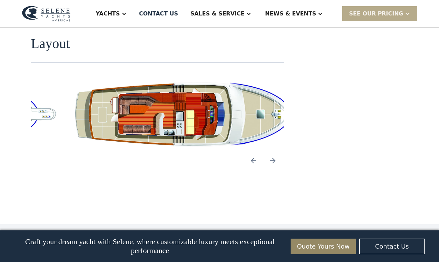  Describe the element at coordinates (159, 14) in the screenshot. I see `div: Contact US` at that location.